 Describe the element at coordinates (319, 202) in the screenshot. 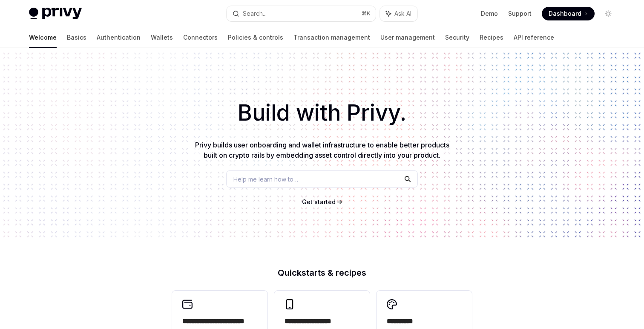

I see `span: Get started` at that location.